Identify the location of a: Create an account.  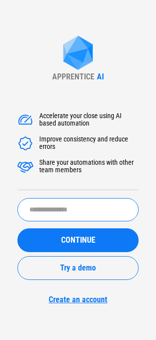
(78, 299).